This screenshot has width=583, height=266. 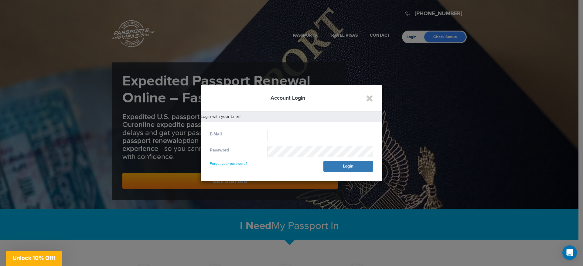 I want to click on div: Open Intercom Messenger, so click(x=569, y=253).